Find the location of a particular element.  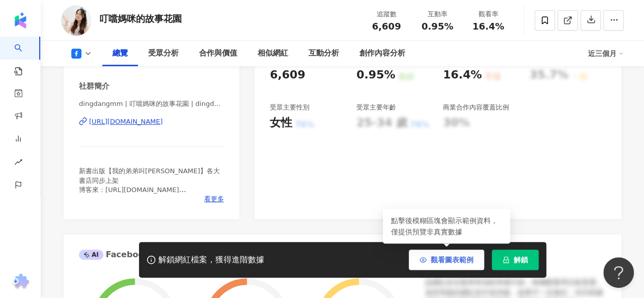

div: 受眾主要年齡 is located at coordinates (376, 108).